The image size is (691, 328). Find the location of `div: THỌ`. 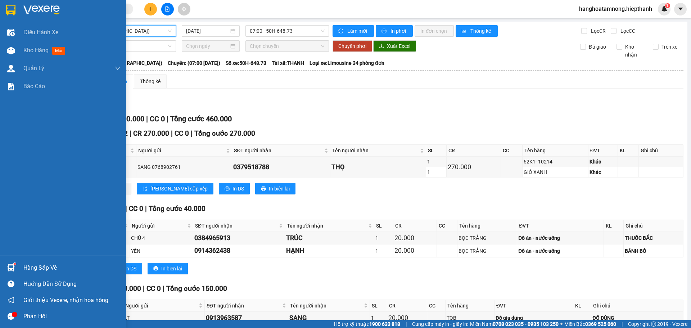

div: THỌ is located at coordinates (378, 167).